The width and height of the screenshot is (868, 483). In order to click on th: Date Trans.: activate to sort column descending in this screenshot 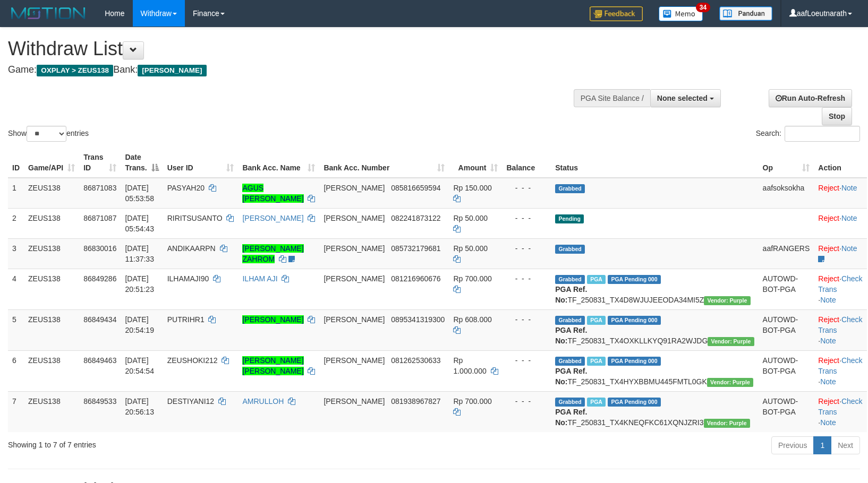, I will do `click(142, 162)`.